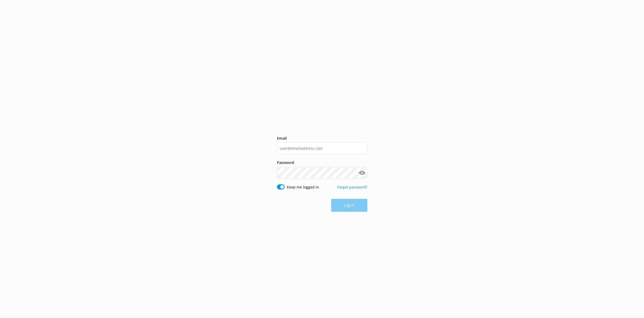 This screenshot has width=644, height=318. What do you see at coordinates (322, 163) in the screenshot?
I see `label: Password` at bounding box center [322, 163].